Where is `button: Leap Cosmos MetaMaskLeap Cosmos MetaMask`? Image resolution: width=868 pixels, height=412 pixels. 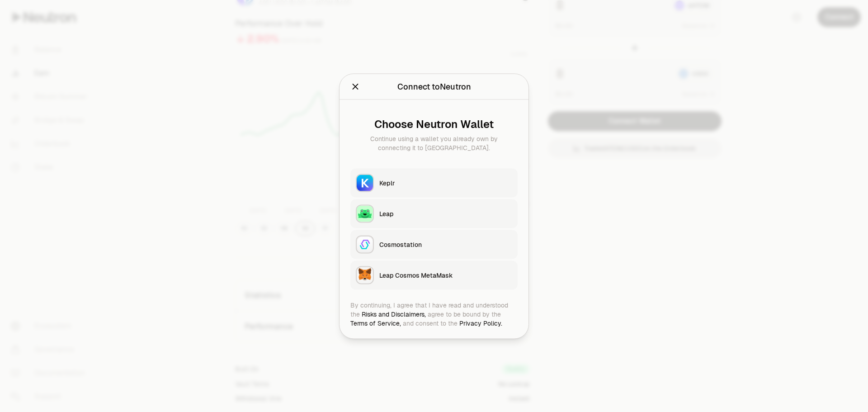
button: Leap Cosmos MetaMaskLeap Cosmos MetaMask is located at coordinates (434, 274).